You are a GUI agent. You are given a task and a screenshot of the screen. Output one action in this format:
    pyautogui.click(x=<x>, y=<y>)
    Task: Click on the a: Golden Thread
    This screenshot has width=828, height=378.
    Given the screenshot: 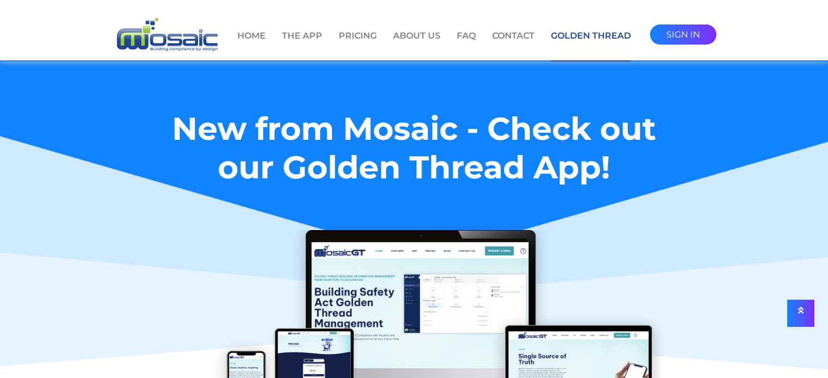 What is the action you would take?
    pyautogui.click(x=591, y=45)
    